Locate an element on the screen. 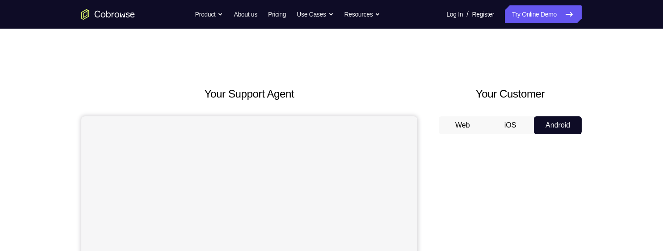  button: Web is located at coordinates (462, 125).